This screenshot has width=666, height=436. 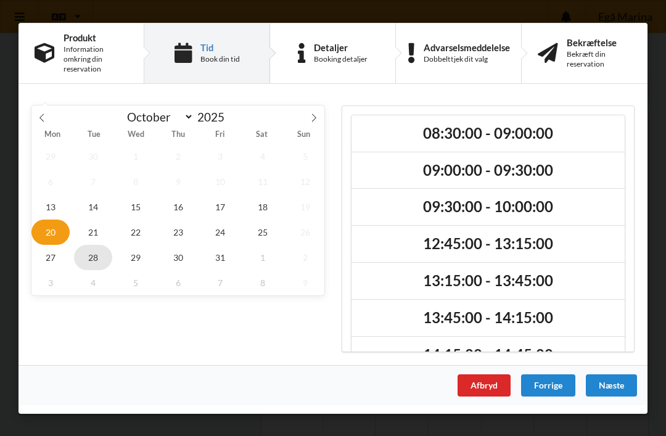 What do you see at coordinates (136, 206) in the screenshot?
I see `span: October 15, 2025` at bounding box center [136, 206].